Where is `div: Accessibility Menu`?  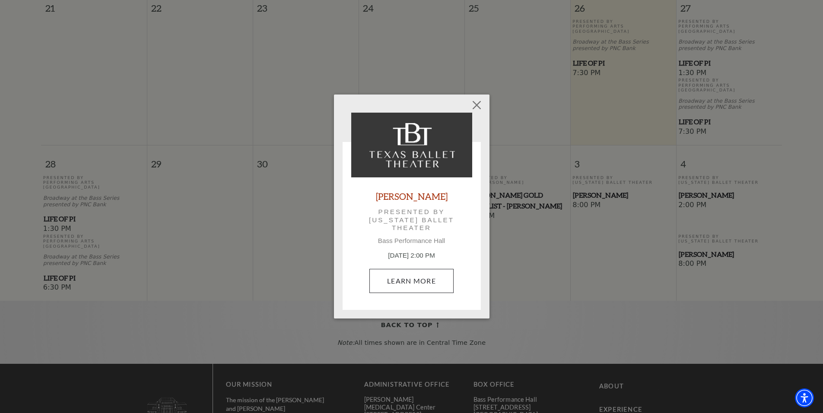
div: Accessibility Menu is located at coordinates (804, 398).